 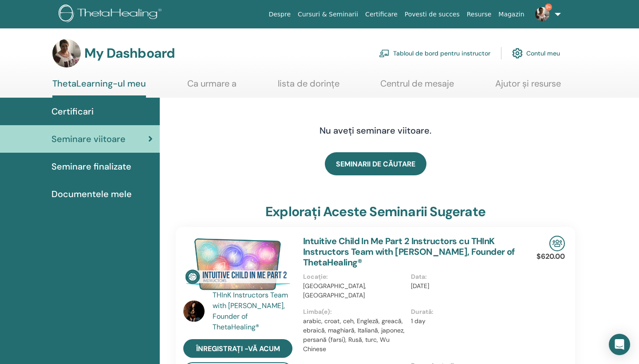 I want to click on img: In-Person Seminar, so click(x=557, y=243).